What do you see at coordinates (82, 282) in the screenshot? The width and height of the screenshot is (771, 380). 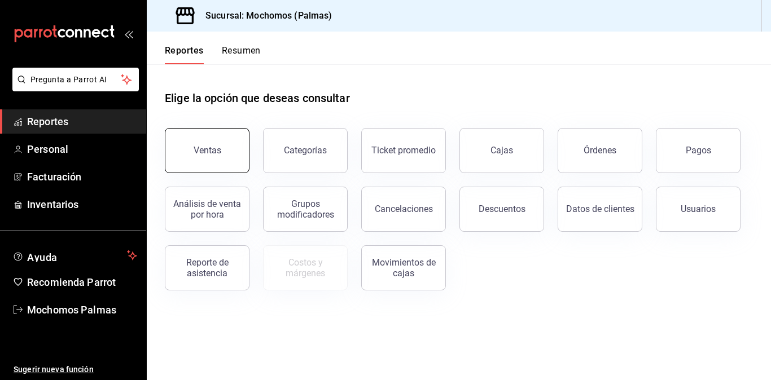 I see `span: Recomienda Parrot` at bounding box center [82, 282].